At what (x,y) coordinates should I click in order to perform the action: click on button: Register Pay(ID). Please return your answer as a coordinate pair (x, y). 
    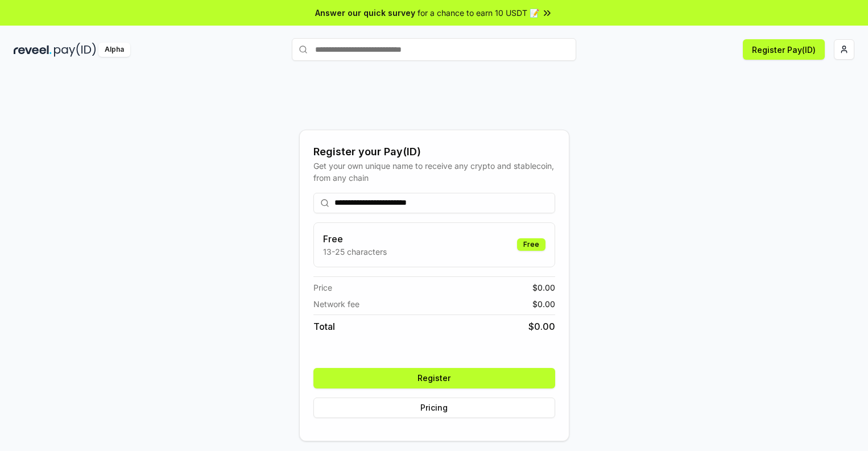
    Looking at the image, I should click on (784, 50).